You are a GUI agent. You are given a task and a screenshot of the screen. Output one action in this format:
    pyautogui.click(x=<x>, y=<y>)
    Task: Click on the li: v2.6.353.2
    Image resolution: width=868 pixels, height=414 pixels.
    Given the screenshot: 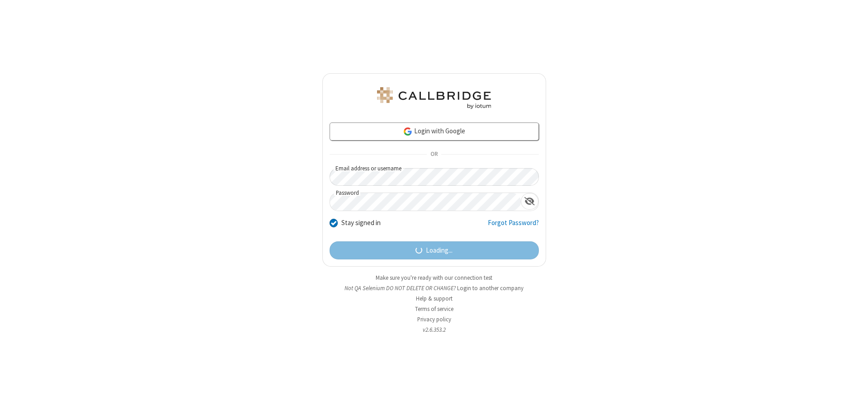 What is the action you would take?
    pyautogui.click(x=434, y=329)
    